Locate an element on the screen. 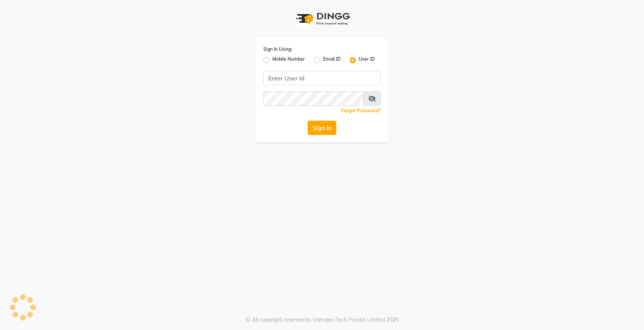  a: Forgot Password? is located at coordinates (361, 111).